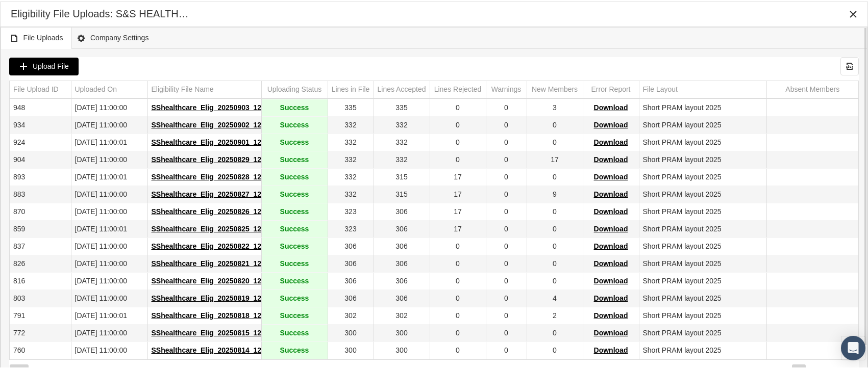 The width and height of the screenshot is (868, 369). What do you see at coordinates (812, 88) in the screenshot?
I see `td: Column Absent Members` at bounding box center [812, 88].